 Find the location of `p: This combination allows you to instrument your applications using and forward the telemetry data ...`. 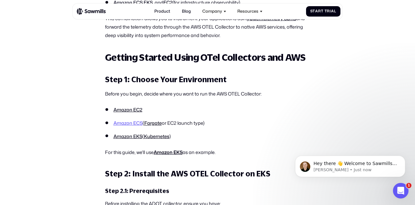

p: This combination allows you to instrument your applications using and forward the telemetry data ... is located at coordinates (208, 27).